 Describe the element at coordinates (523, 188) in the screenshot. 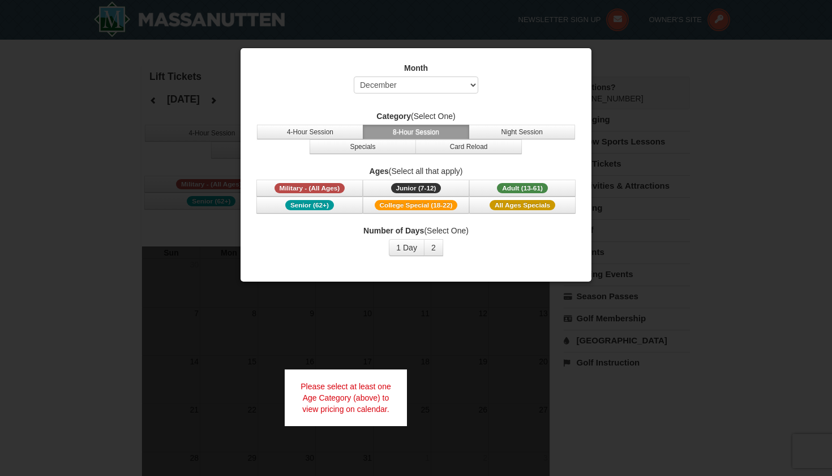

I see `button: Adult (13-61)` at that location.